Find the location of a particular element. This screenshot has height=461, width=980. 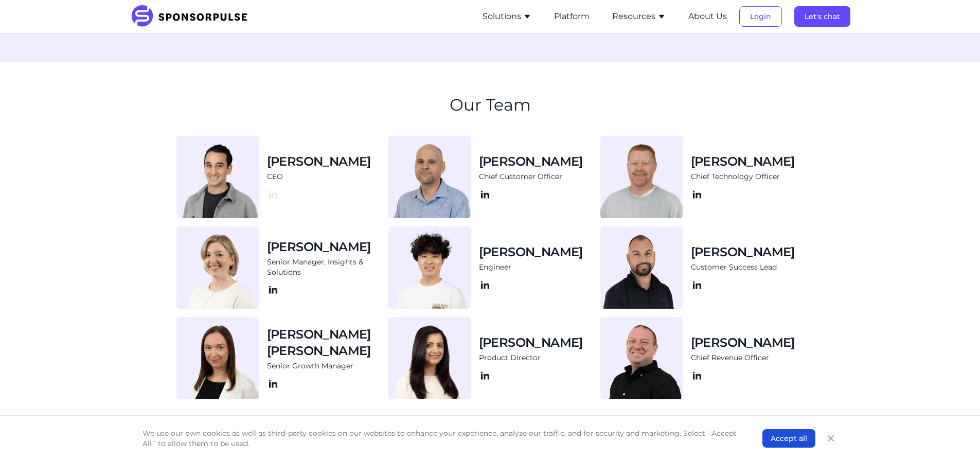

button: Close is located at coordinates (830, 438).